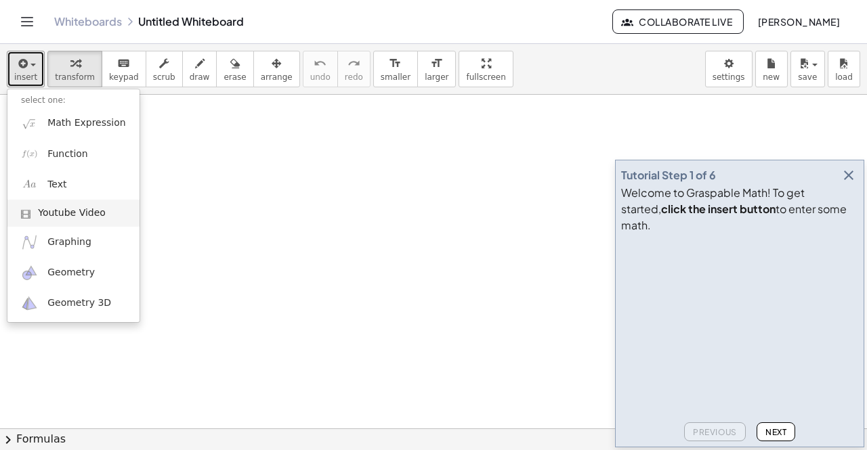  Describe the element at coordinates (88, 22) in the screenshot. I see `a: Whiteboards` at that location.